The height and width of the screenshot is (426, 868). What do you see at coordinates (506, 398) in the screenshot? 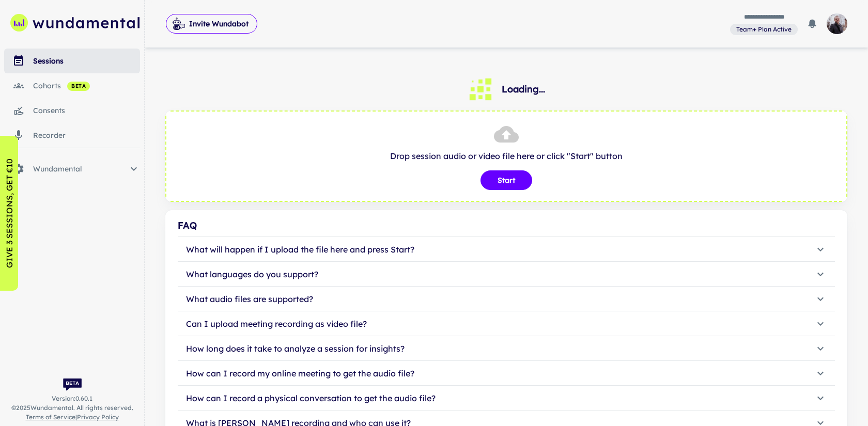
I see `button: How can I record a physical conversation to get the audio file?` at bounding box center [506, 398].